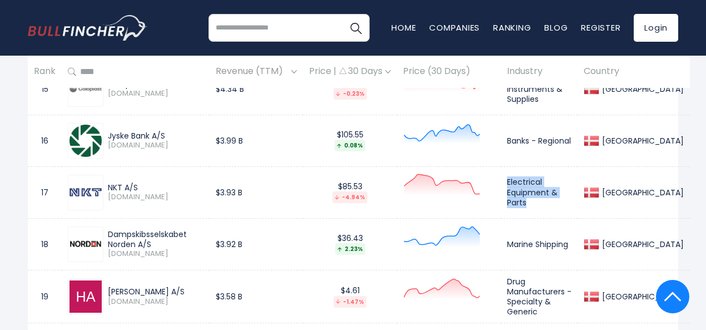 The image size is (706, 330). Describe the element at coordinates (156, 136) in the screenshot. I see `div: Jyske Bank A/S` at that location.